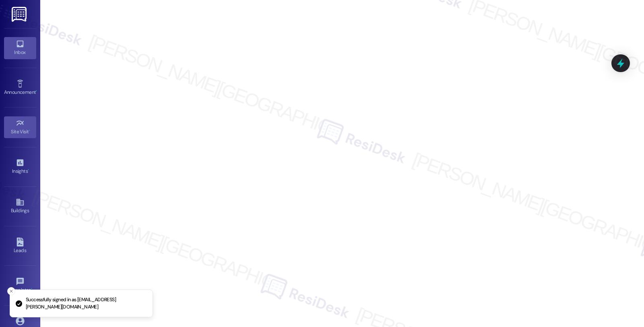  What do you see at coordinates (20, 206) in the screenshot?
I see `a: Buildings` at bounding box center [20, 206].